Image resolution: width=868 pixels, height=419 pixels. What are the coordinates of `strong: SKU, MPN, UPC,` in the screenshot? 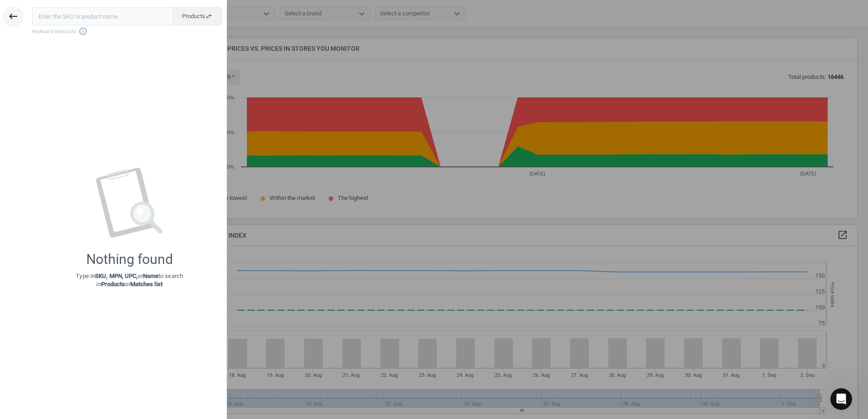 It's located at (116, 276).